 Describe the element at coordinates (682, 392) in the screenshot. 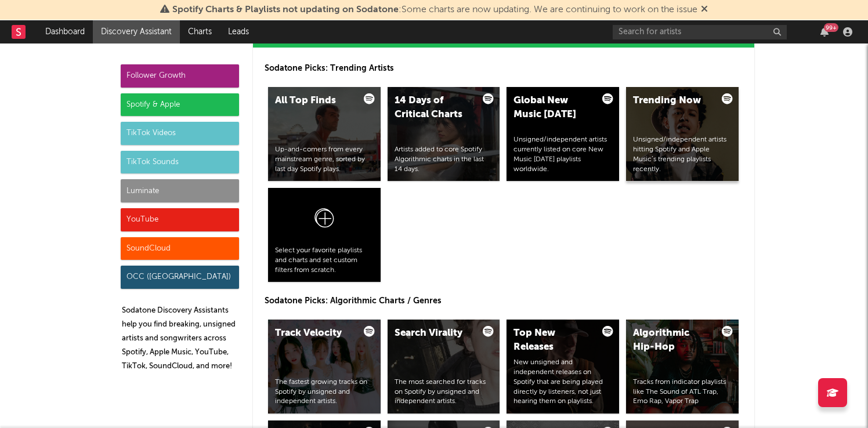

I see `div: Tracks from indicator playlists like The Sound of ATL Trap, Emo Rap, Vapor Trap` at that location.